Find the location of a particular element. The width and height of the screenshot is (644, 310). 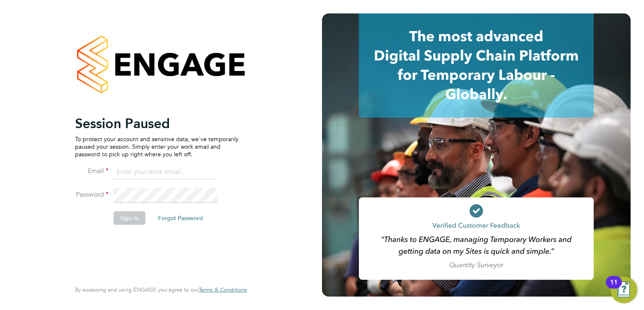

div: 11 is located at coordinates (614, 288).